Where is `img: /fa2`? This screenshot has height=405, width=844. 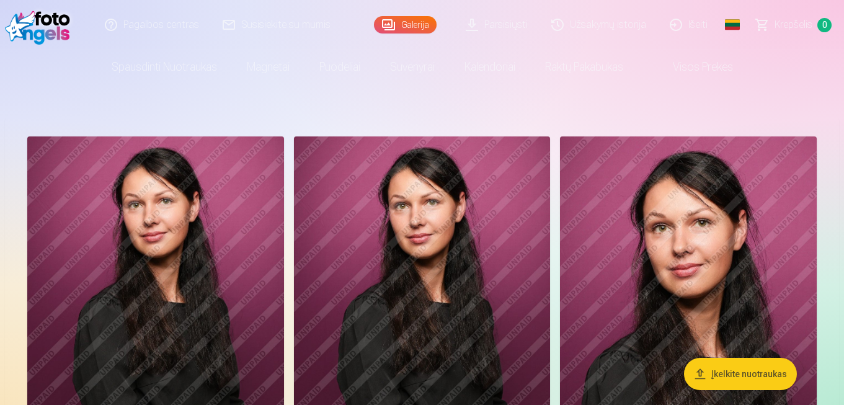
img: /fa2 is located at coordinates (40, 25).